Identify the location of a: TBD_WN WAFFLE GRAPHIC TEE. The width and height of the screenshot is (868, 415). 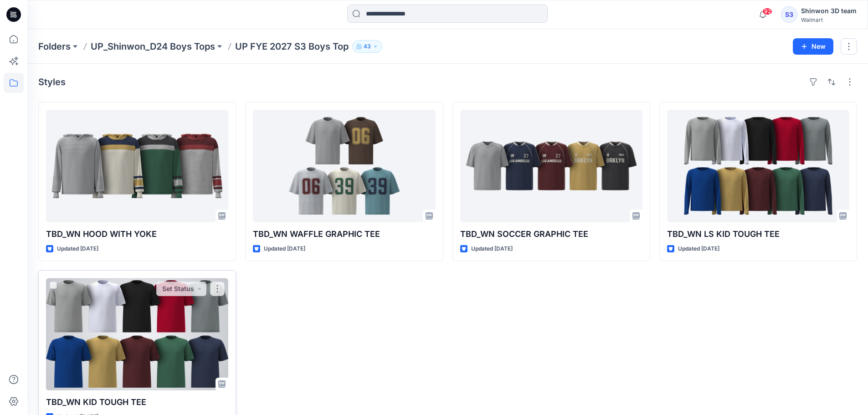
(344, 166).